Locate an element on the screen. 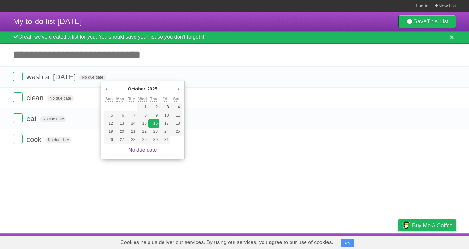  button: 18 is located at coordinates (176, 123).